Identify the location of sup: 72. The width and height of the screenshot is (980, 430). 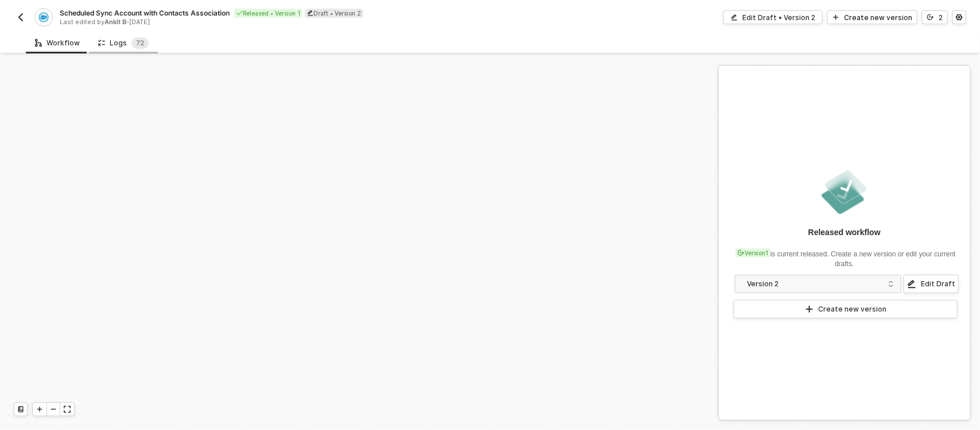
(140, 43).